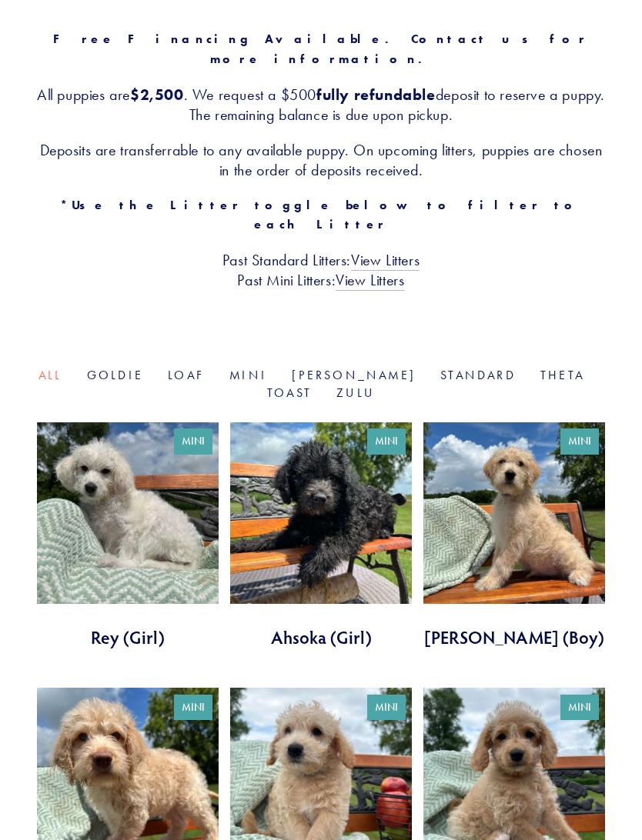 This screenshot has height=840, width=642. I want to click on h3: Past Standard Litters: Past Mini Litters:, so click(321, 270).